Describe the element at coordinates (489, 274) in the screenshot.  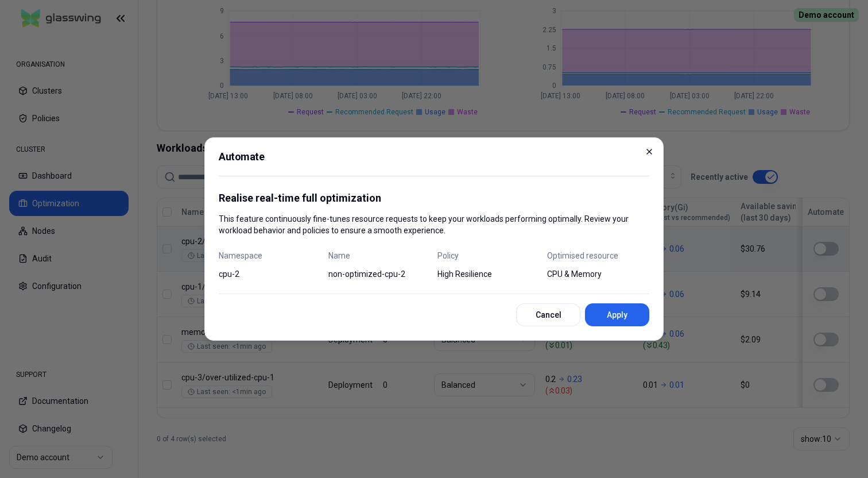
I see `span: High Resilience` at that location.